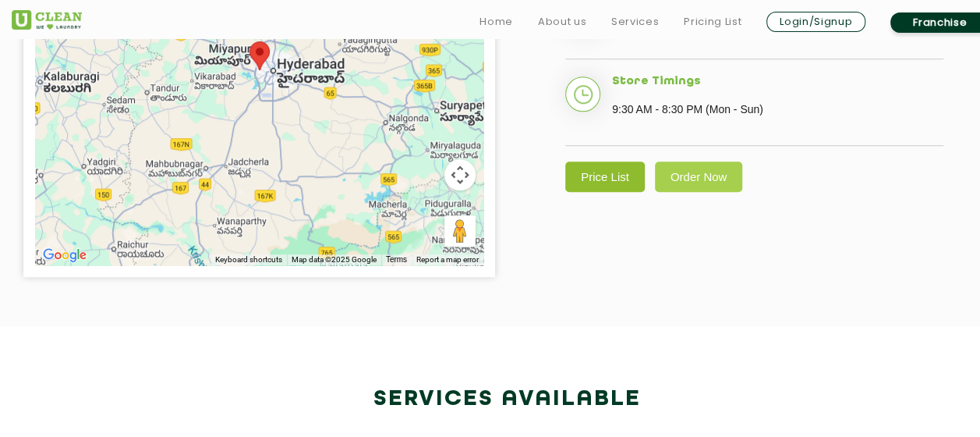 The width and height of the screenshot is (980, 437). I want to click on button: Map camera controls, so click(460, 175).